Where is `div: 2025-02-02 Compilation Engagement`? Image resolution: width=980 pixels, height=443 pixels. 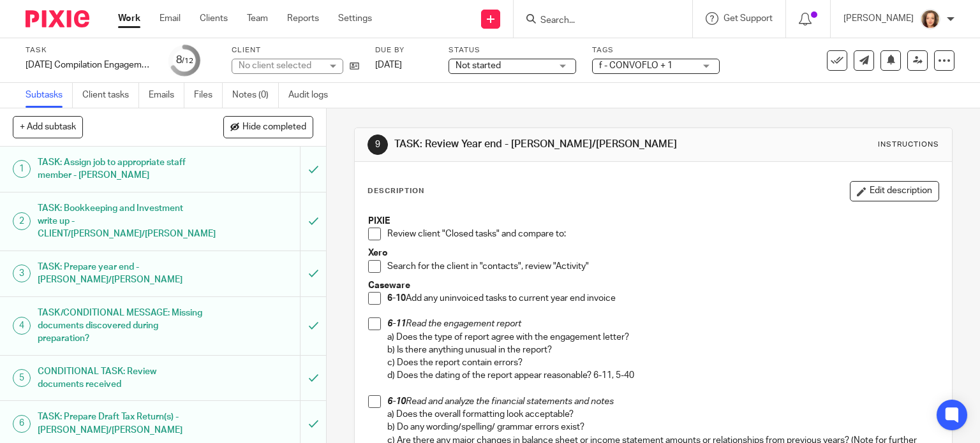
div: 2025-02-02 Compilation Engagement is located at coordinates (89, 65).